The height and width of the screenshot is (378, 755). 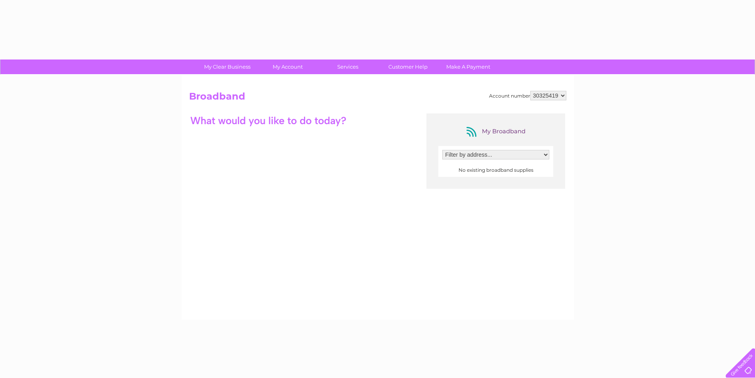 I want to click on div: My Broadband, so click(x=496, y=132).